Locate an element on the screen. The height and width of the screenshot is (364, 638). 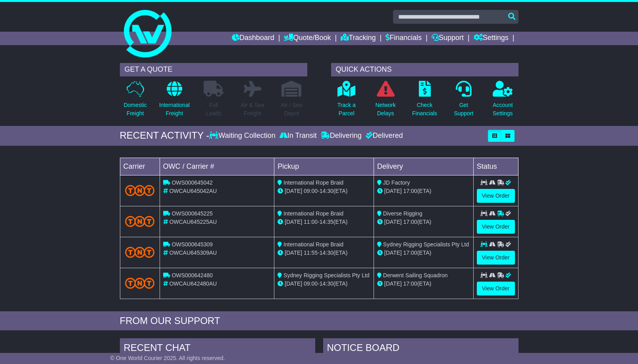
a: InternationalFreight is located at coordinates (174, 101).